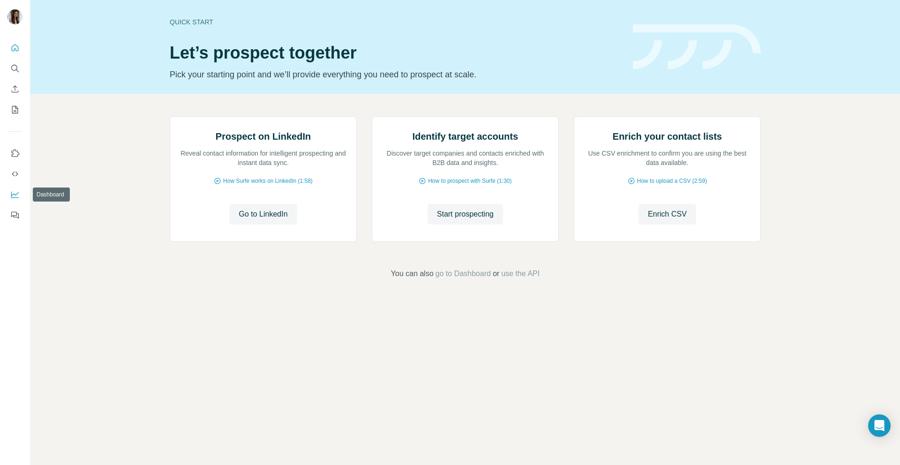 The image size is (900, 465). Describe the element at coordinates (696, 47) in the screenshot. I see `img: banner` at that location.